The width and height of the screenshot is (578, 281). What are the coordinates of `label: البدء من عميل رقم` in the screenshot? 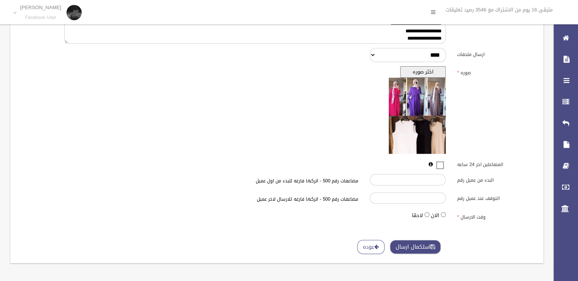 It's located at (496, 179).